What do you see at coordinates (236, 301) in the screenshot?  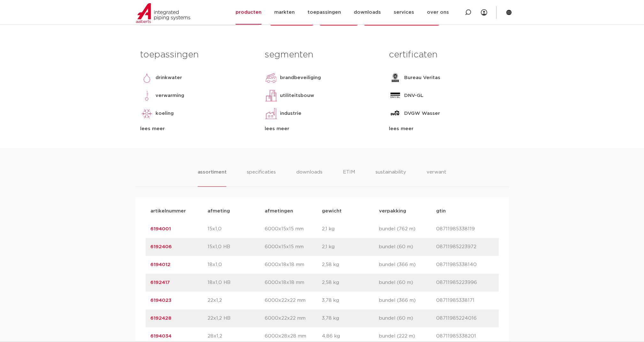 I see `p: 22x1,2` at bounding box center [236, 301].